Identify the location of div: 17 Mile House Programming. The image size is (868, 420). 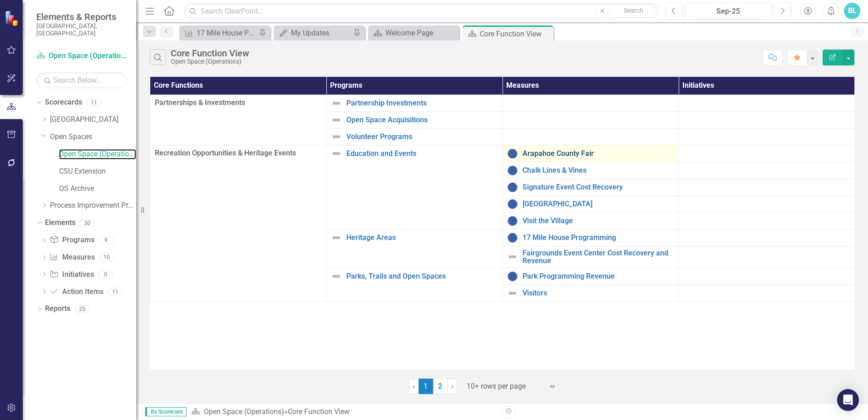
(227, 33).